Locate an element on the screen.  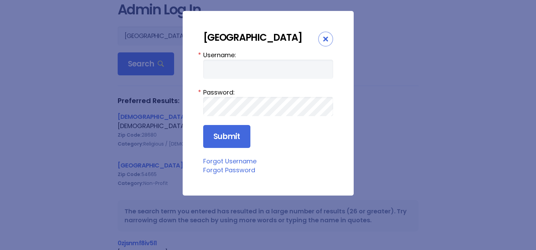
a: Forgot Username is located at coordinates (230, 161).